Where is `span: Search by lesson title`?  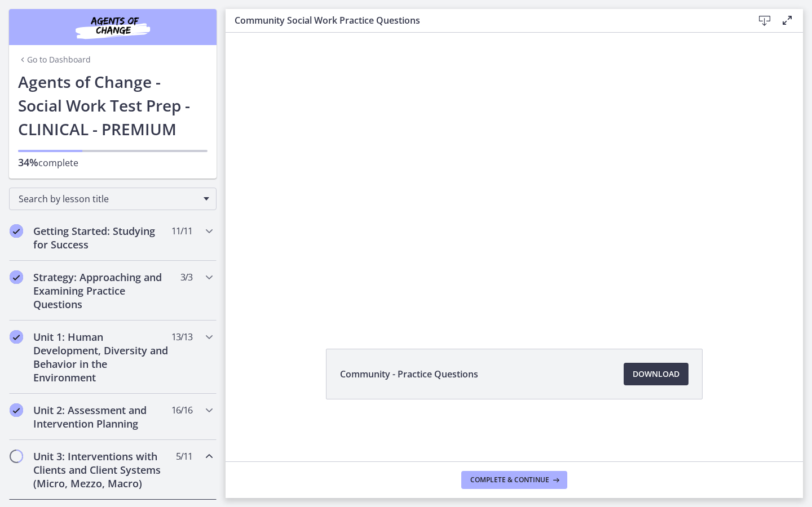 span: Search by lesson title is located at coordinates (108, 199).